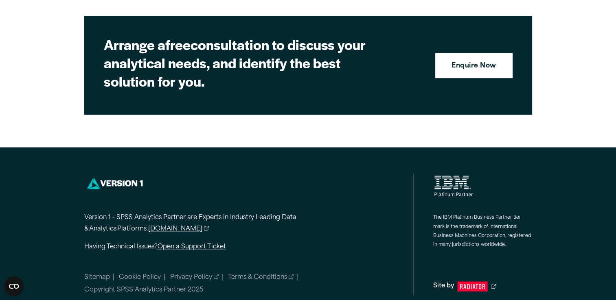  What do you see at coordinates (249, 284) in the screenshot?
I see `nav: Minor links within the footer` at bounding box center [249, 284].